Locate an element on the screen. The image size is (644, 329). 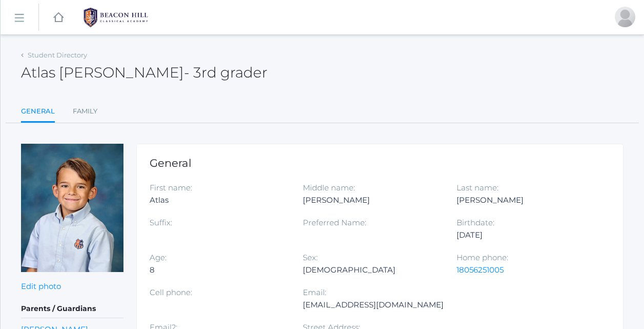
h1: General is located at coordinates (379, 162).